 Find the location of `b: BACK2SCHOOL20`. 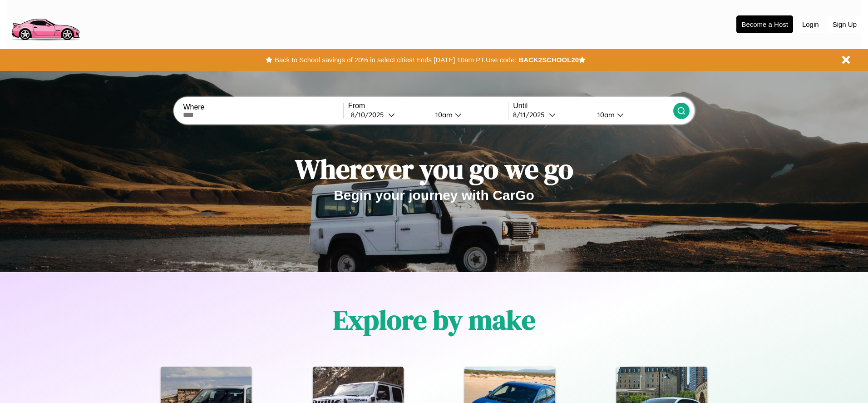

b: BACK2SCHOOL20 is located at coordinates (549, 59).